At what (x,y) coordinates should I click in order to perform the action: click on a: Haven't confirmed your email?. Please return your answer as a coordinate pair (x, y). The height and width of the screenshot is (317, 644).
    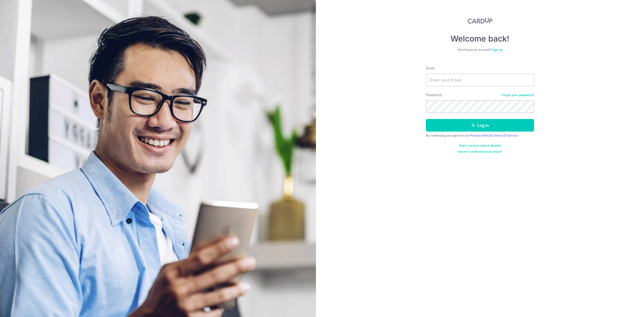
    Looking at the image, I should click on (480, 152).